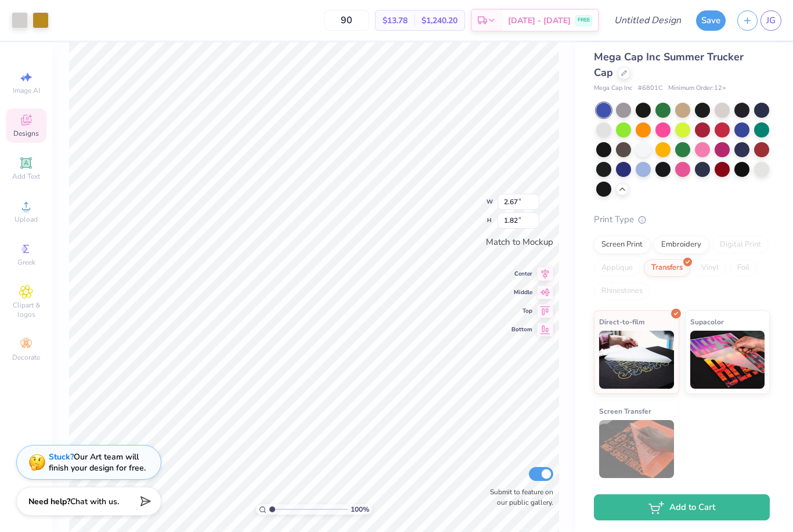  Describe the element at coordinates (622, 292) in the screenshot. I see `div: Rhinestones` at that location.